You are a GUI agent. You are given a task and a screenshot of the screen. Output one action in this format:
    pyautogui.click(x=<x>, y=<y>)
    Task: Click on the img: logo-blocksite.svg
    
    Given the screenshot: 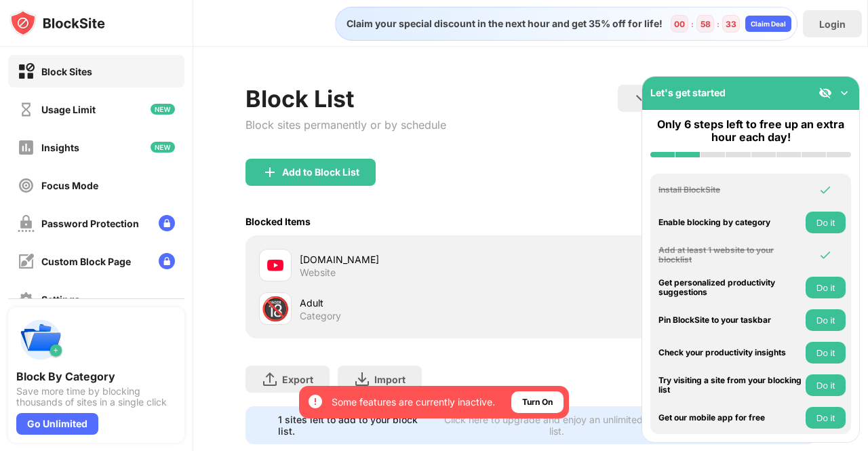 What is the action you would take?
    pyautogui.click(x=57, y=23)
    